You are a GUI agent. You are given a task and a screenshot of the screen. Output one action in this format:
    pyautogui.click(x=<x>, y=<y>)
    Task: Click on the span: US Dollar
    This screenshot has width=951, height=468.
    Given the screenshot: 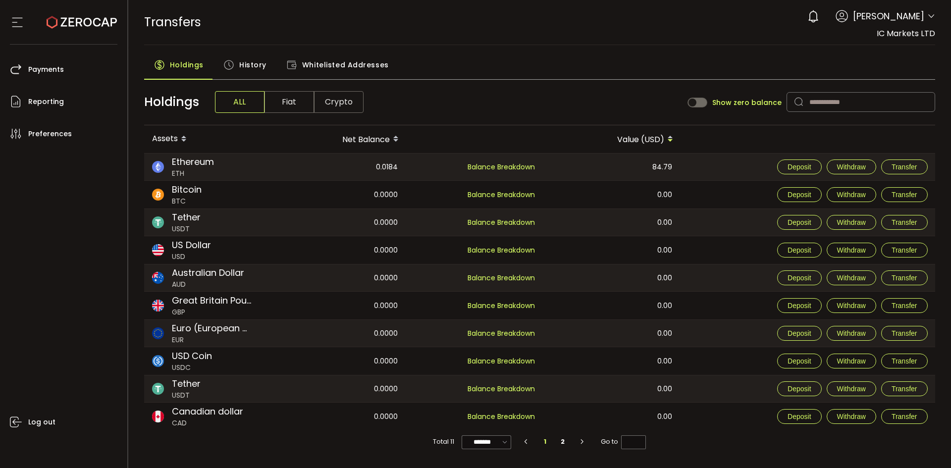 What is the action you would take?
    pyautogui.click(x=191, y=245)
    